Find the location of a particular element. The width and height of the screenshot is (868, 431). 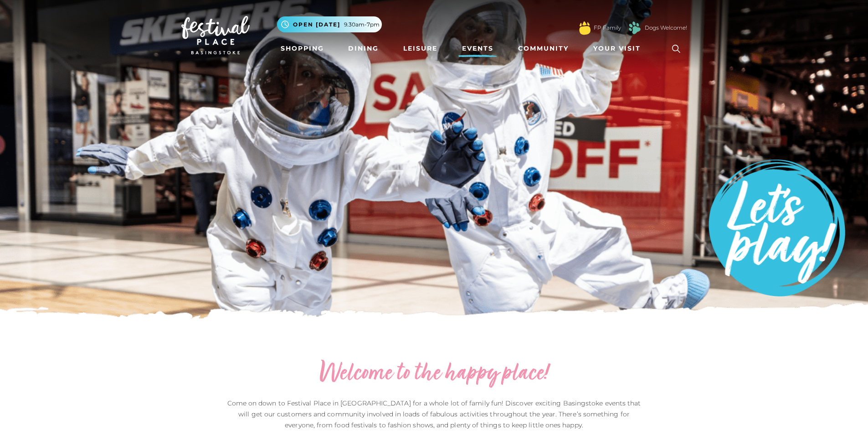

a: Events is located at coordinates (477, 48).